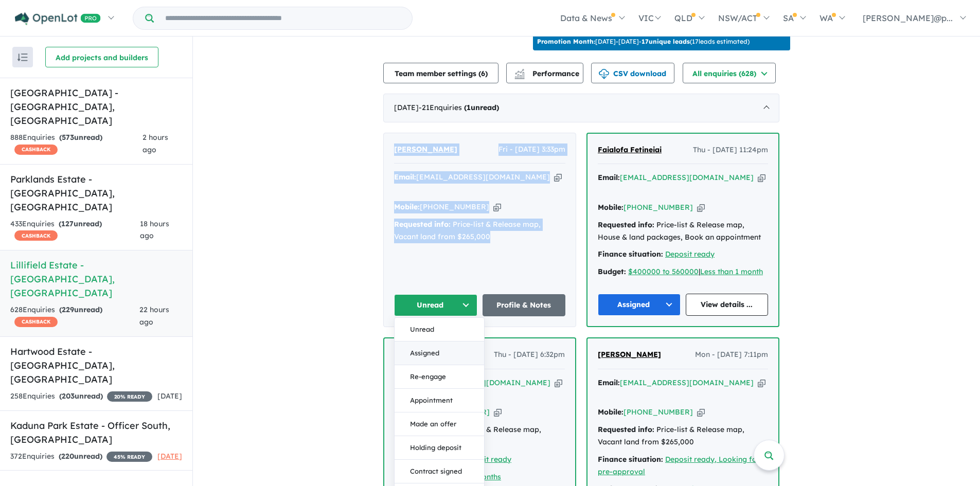 The height and width of the screenshot is (486, 980). I want to click on img: Openlot PRO Logo White, so click(58, 19).